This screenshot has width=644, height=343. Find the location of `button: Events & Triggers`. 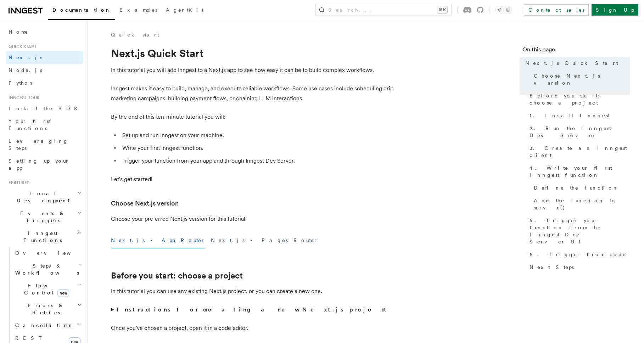

button: Events & Triggers is located at coordinates (45, 217).